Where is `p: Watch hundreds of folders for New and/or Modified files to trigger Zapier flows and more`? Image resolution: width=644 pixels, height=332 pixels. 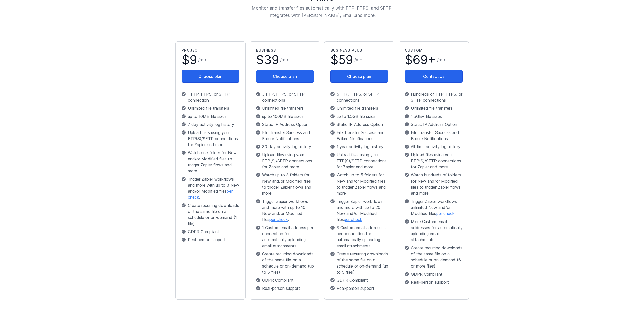
p: Watch hundreds of folders for New and/or Modified files to trigger Zapier flows and more is located at coordinates (434, 184).